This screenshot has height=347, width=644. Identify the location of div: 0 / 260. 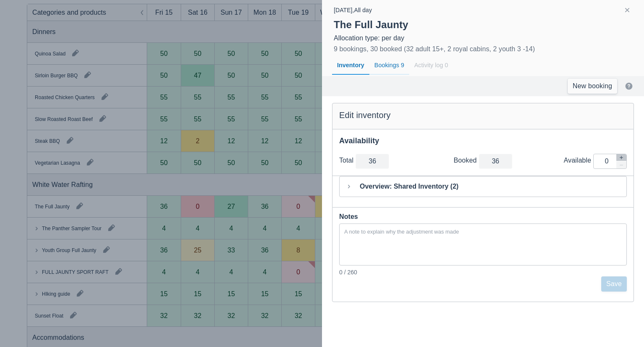
(483, 272).